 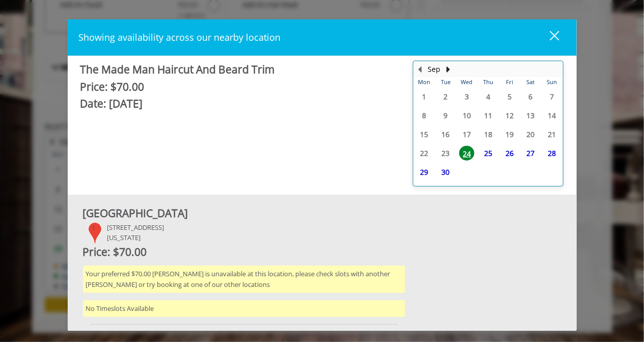 What do you see at coordinates (425, 82) in the screenshot?
I see `th: Mon` at bounding box center [425, 82].